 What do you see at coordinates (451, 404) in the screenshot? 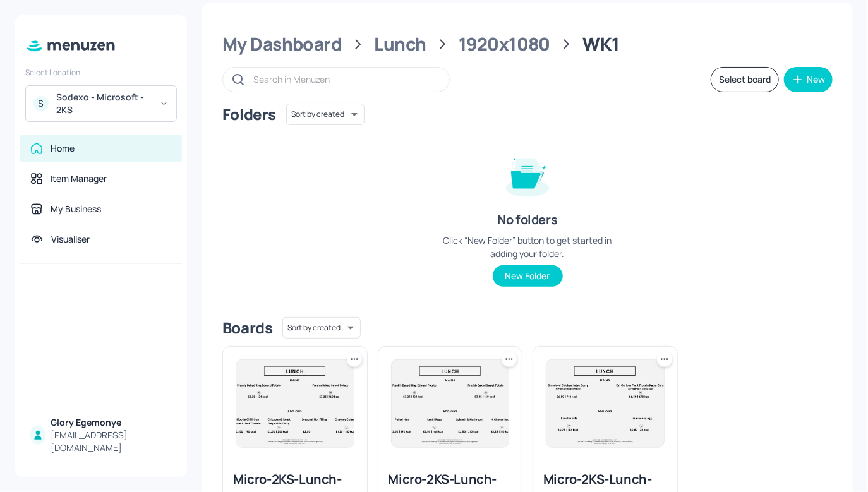
I see `img: 2025-08-13-17550867215037va33wyal57.jpeg` at bounding box center [451, 404].